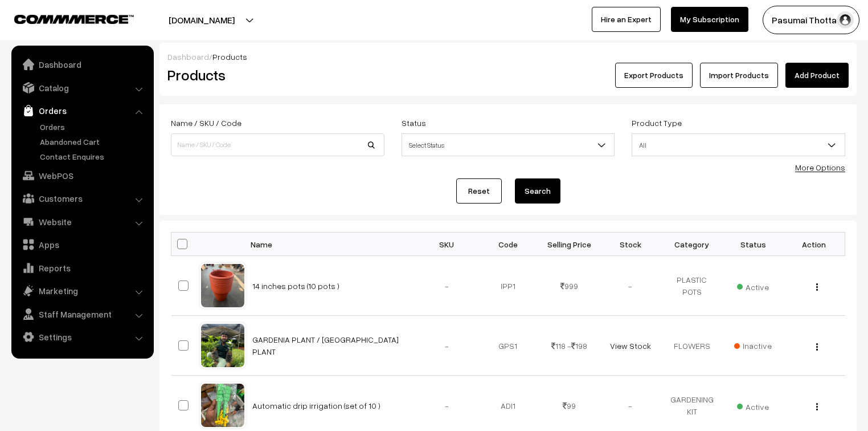 Image resolution: width=868 pixels, height=431 pixels. I want to click on th: Category, so click(692, 244).